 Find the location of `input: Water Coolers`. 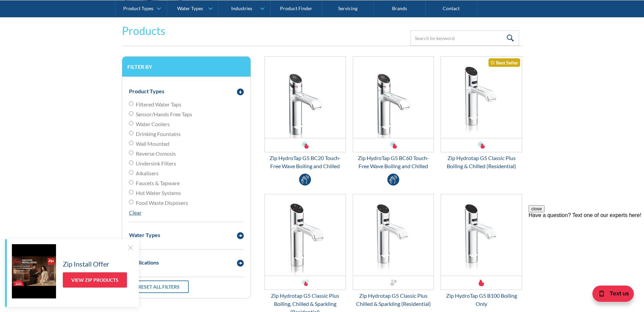

input: Water Coolers is located at coordinates (131, 123).